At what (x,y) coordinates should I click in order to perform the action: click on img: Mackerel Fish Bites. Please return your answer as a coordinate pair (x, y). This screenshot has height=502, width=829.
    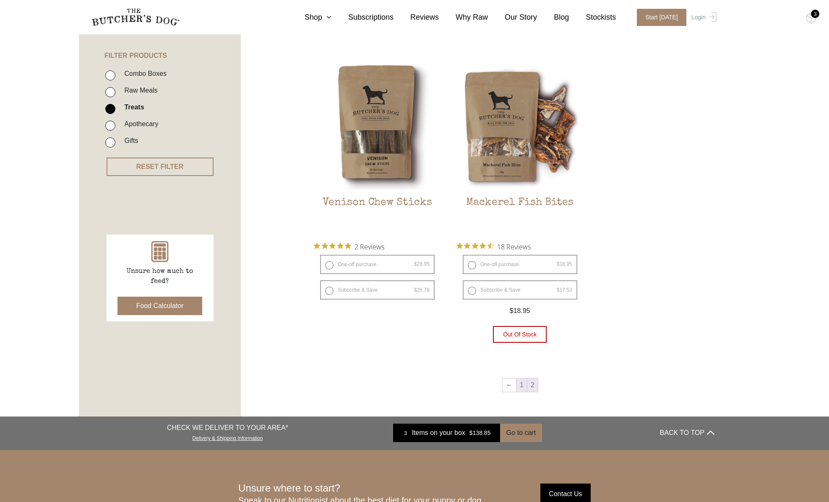
    Looking at the image, I should click on (520, 126).